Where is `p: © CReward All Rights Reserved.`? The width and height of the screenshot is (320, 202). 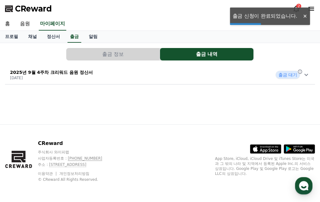 p: © CReward All Rights Reserved. is located at coordinates (76, 180).